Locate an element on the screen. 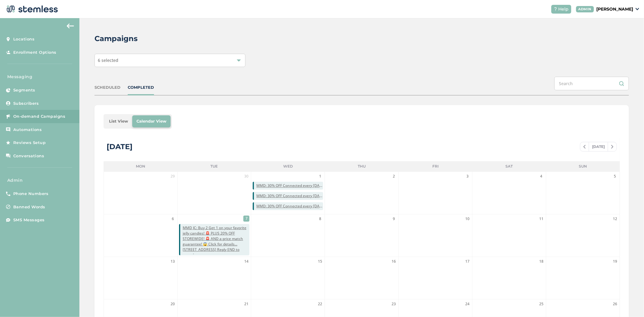  span: SMS Messages is located at coordinates (29, 220).